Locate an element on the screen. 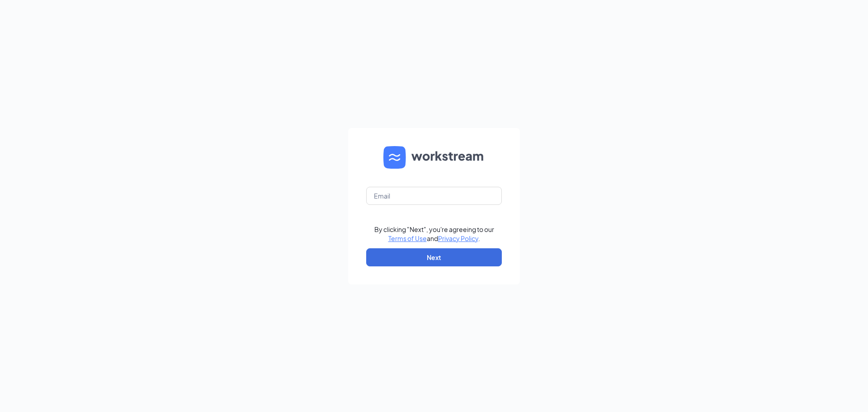  img: WS logo and Workstream text is located at coordinates (434, 158).